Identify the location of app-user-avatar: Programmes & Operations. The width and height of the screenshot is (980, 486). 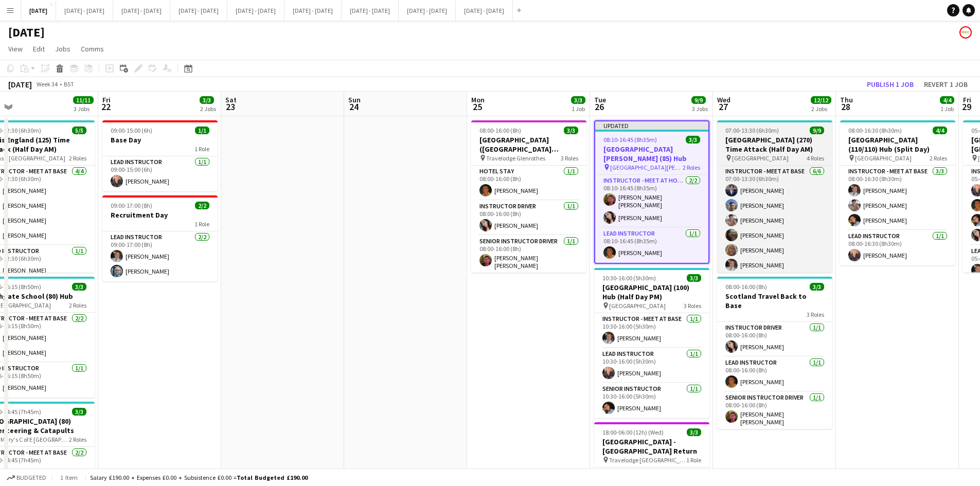
(966, 33).